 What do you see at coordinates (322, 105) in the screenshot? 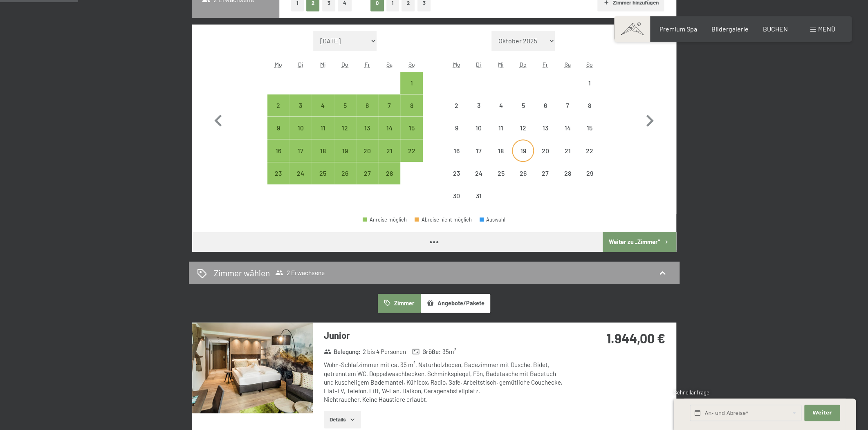
I see `div: Wed Feb 04 2026` at bounding box center [322, 105].